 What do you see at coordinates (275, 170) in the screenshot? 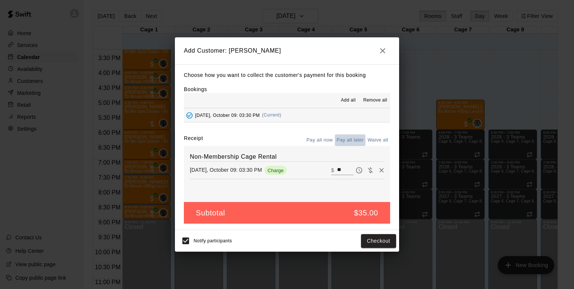
I see `span: Charge` at bounding box center [275, 170].